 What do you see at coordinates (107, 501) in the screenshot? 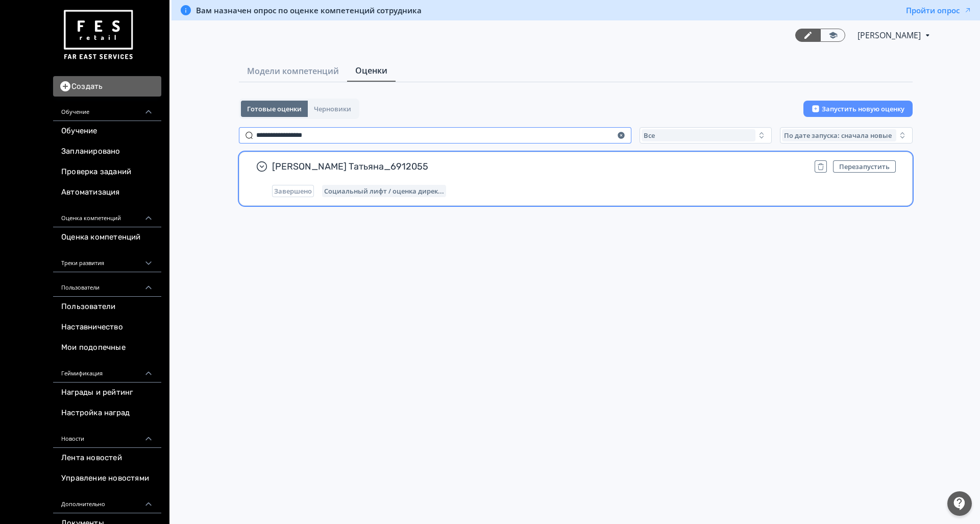
I see `div: Дополнительно` at bounding box center [107, 501].